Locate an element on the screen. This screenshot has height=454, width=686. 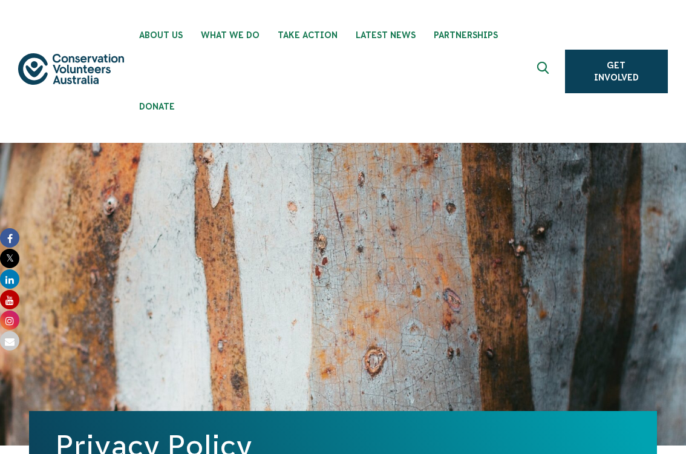
a: Get Involved is located at coordinates (616, 71).